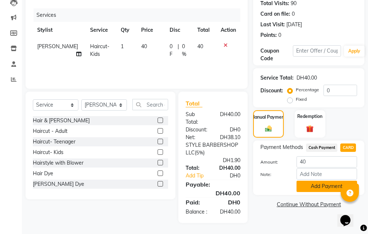 Image resolution: width=368 pixels, height=234 pixels. Describe the element at coordinates (269, 35) in the screenshot. I see `div: Points:` at that location.